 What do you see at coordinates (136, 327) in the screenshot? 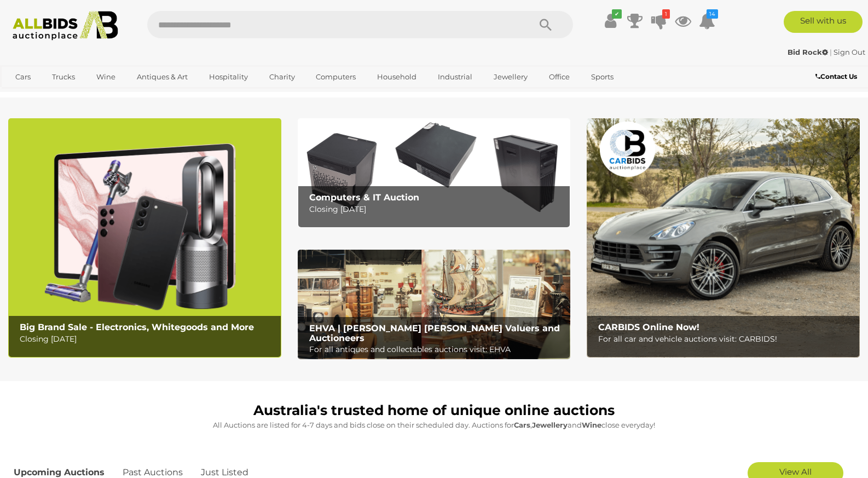
I see `b: Big Brand Sale - Electronics, Whitegoods and More` at bounding box center [136, 327].